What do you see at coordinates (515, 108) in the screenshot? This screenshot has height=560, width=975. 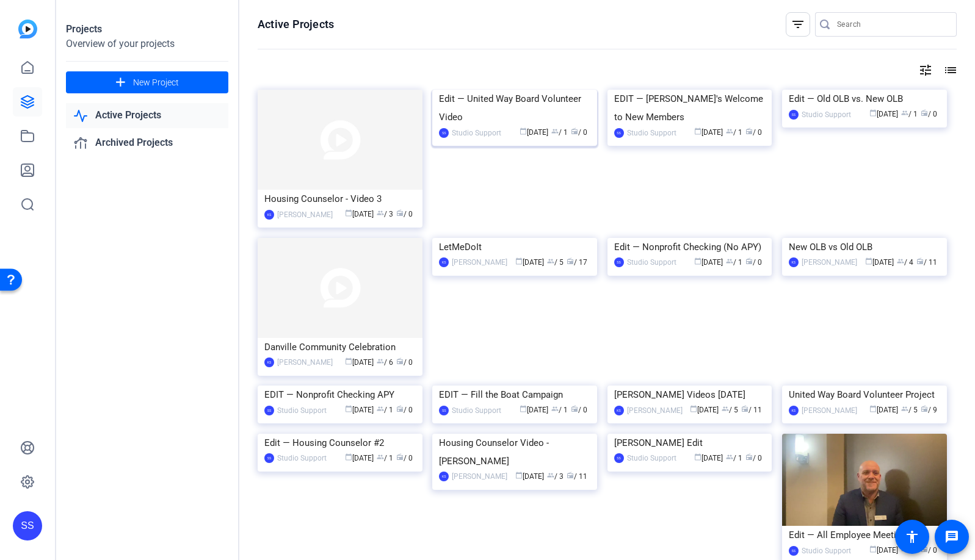 I see `div: Edit — United Way Board Volunteer Video` at bounding box center [515, 108].